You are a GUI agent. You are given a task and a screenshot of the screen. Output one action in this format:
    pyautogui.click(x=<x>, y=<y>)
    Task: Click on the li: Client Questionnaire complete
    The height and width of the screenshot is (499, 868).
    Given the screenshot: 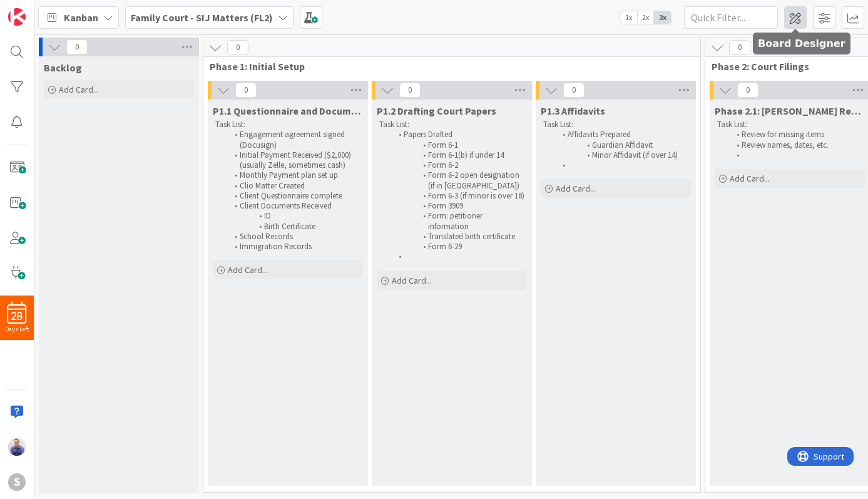 What is the action you would take?
    pyautogui.click(x=294, y=196)
    